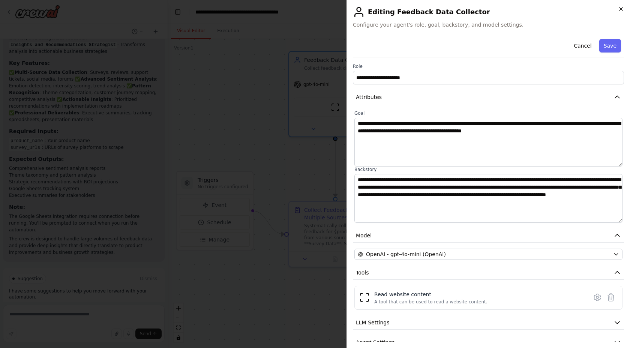 This screenshot has height=348, width=630. I want to click on label: Backstory, so click(488, 169).